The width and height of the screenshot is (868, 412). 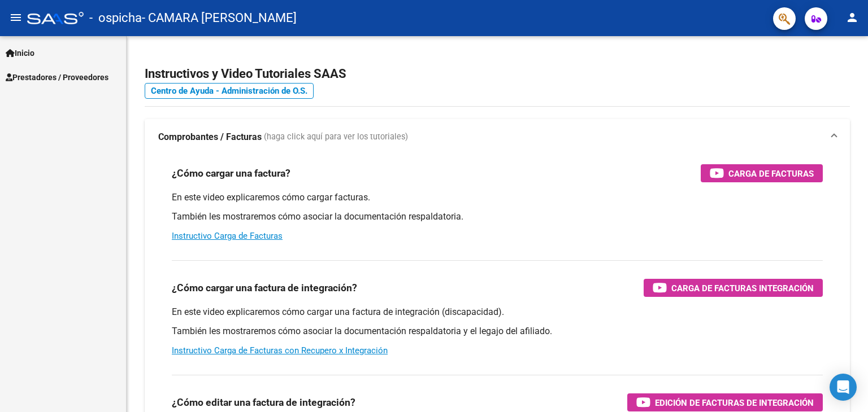 I want to click on a: Centro de Ayuda - Administración de O.S., so click(x=229, y=91).